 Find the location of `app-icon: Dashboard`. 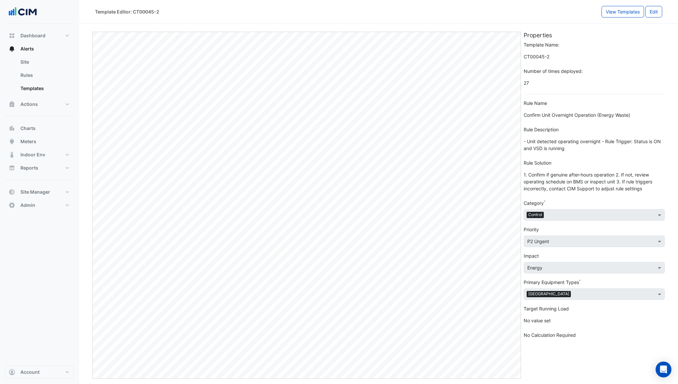

app-icon: Dashboard is located at coordinates (12, 36).